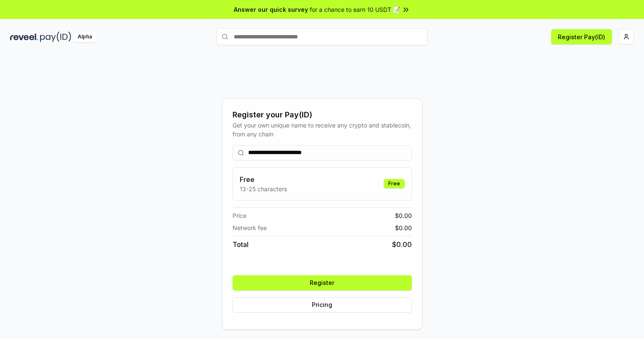 The width and height of the screenshot is (644, 339). What do you see at coordinates (239, 215) in the screenshot?
I see `span: Price` at bounding box center [239, 215].